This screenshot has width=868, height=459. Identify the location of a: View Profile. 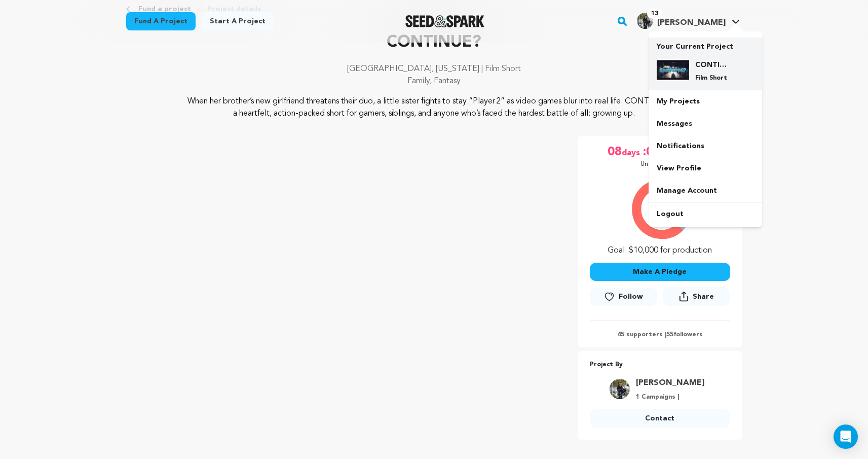
(706, 168).